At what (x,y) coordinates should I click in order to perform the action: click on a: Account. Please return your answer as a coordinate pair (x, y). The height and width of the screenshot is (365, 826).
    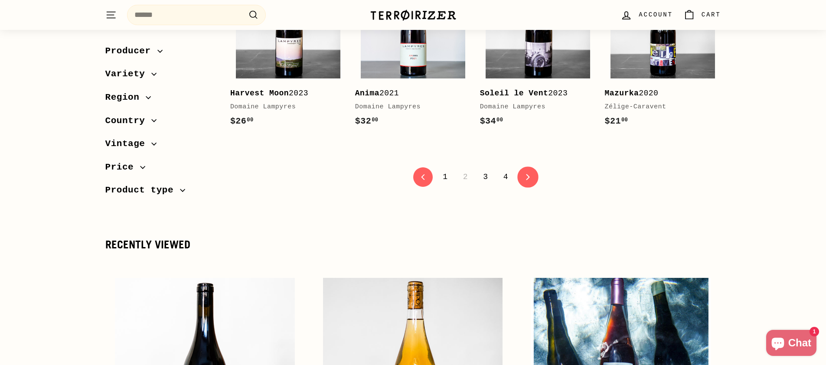
    Looking at the image, I should click on (646, 15).